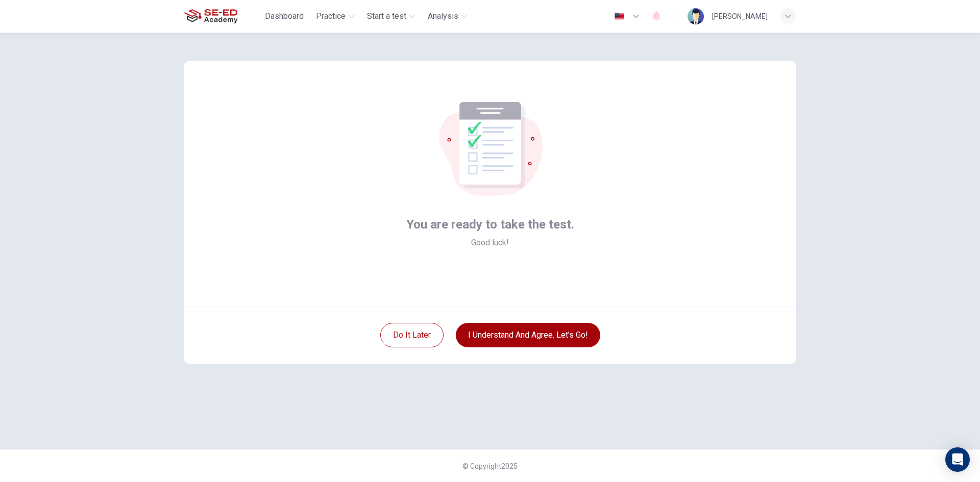 The image size is (980, 482). I want to click on span: Practice, so click(330, 16).